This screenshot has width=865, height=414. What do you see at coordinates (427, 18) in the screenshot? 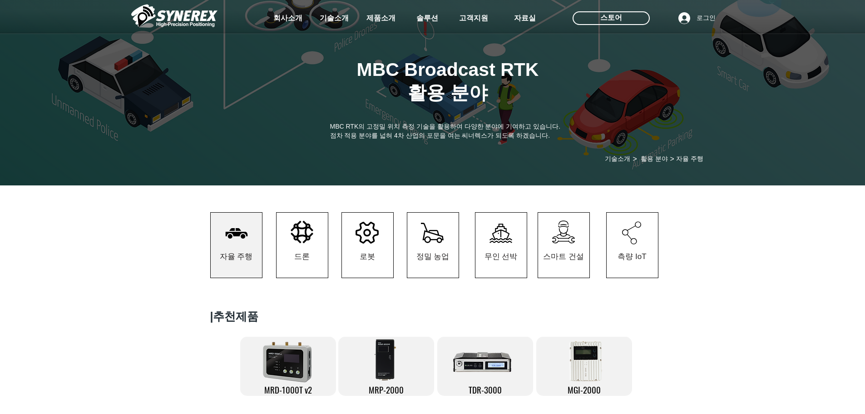
I see `a: 솔루션` at bounding box center [427, 18].